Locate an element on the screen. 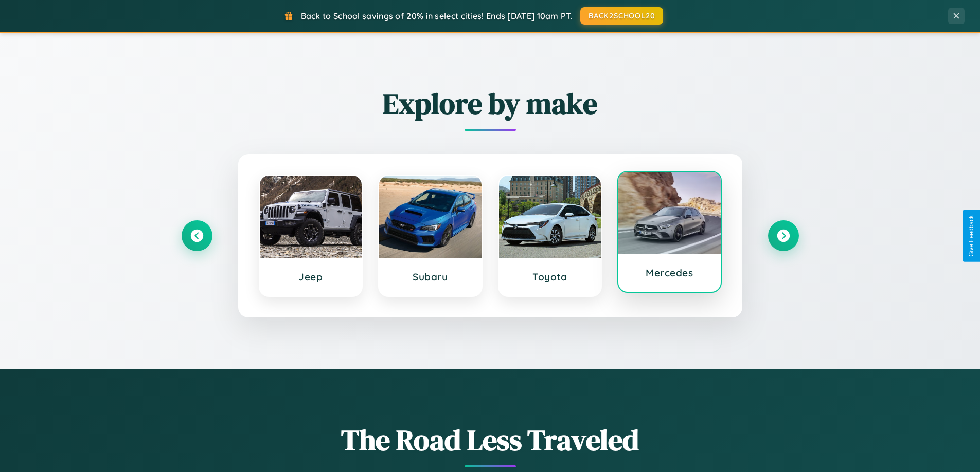 This screenshot has width=980, height=472. h2: Explore by make is located at coordinates (490, 103).